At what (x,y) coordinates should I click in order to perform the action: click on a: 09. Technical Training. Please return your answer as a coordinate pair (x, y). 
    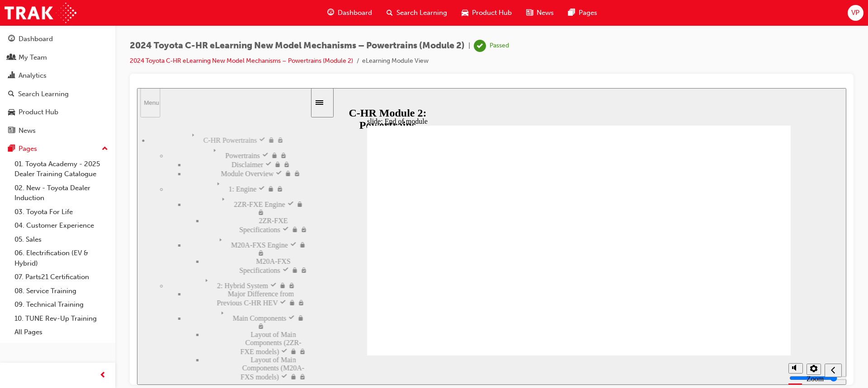
    Looking at the image, I should click on (61, 304).